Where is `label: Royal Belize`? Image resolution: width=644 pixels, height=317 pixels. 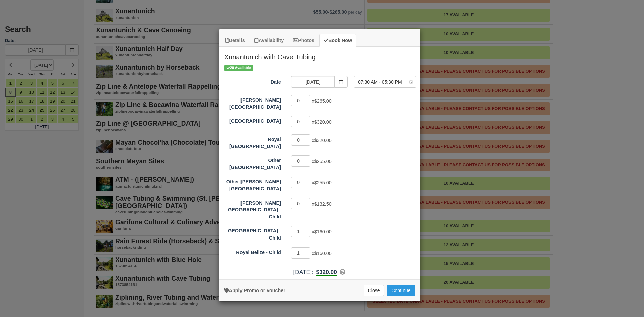
label: Royal Belize is located at coordinates (253, 142).